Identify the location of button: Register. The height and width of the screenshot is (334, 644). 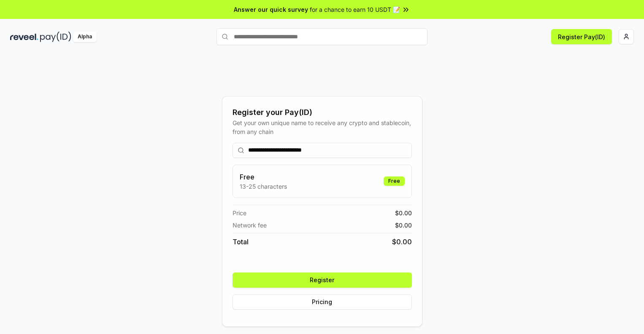
(322, 280).